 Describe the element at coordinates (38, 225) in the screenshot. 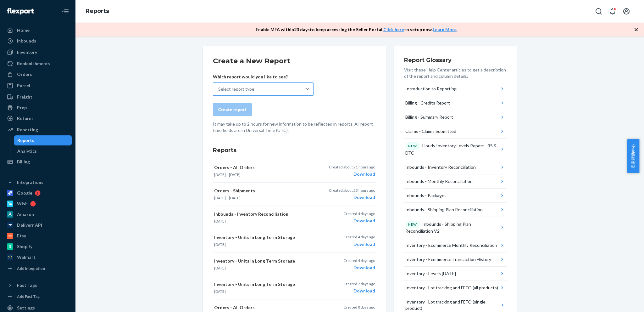

I see `a: Deliverr API` at that location.